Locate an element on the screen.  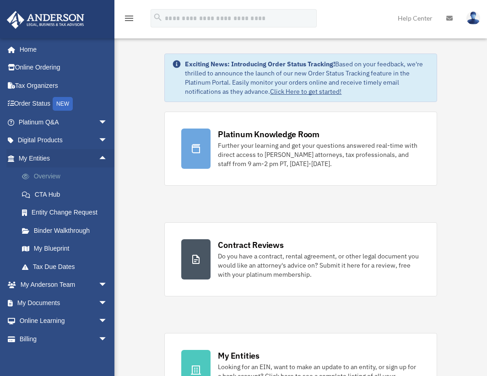
a: Platinum Knowledge Room Further your learning and get your questions answered real-time with dire... is located at coordinates (300, 149).